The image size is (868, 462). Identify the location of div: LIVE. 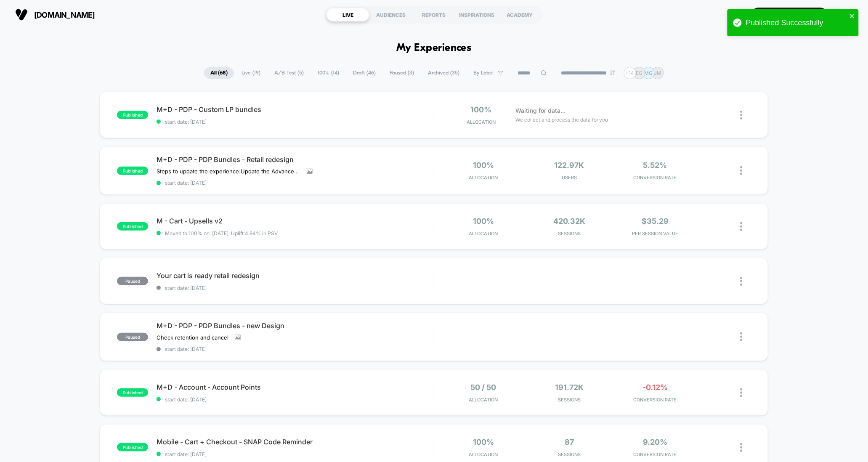
(348, 15).